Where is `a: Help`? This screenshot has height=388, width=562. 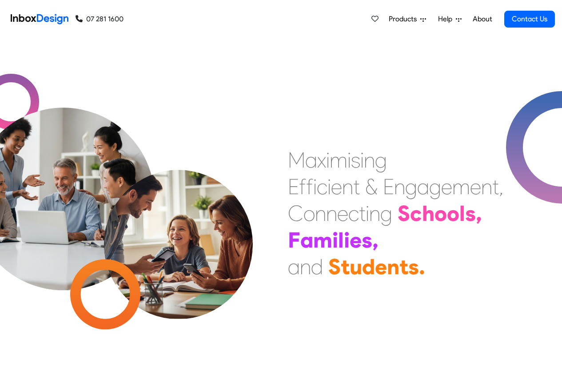
a: Help is located at coordinates (449, 19).